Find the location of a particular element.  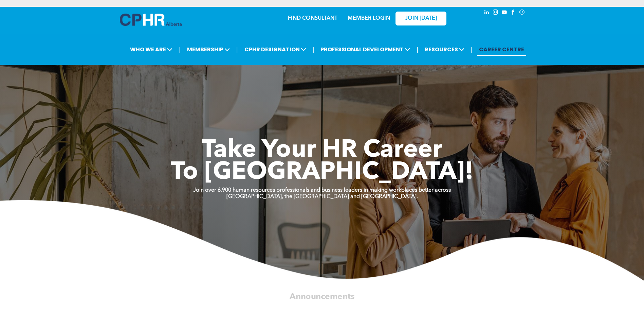

a: Social network is located at coordinates (522, 13).